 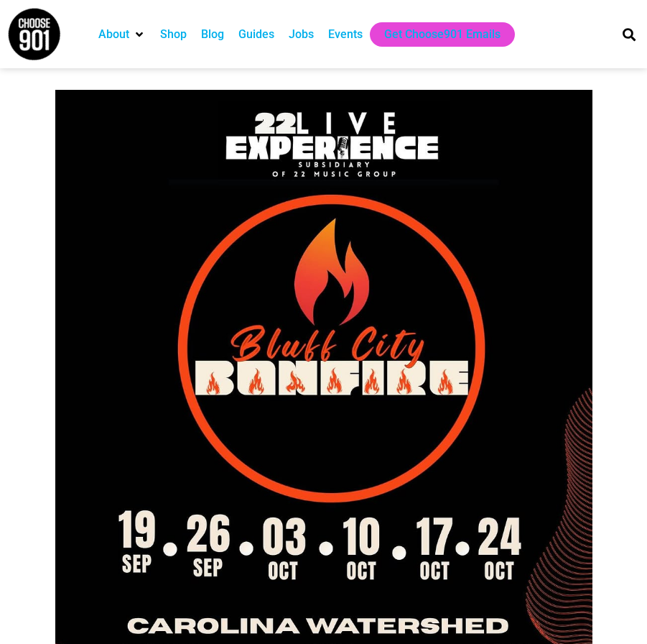 I want to click on a: Jobs, so click(x=301, y=34).